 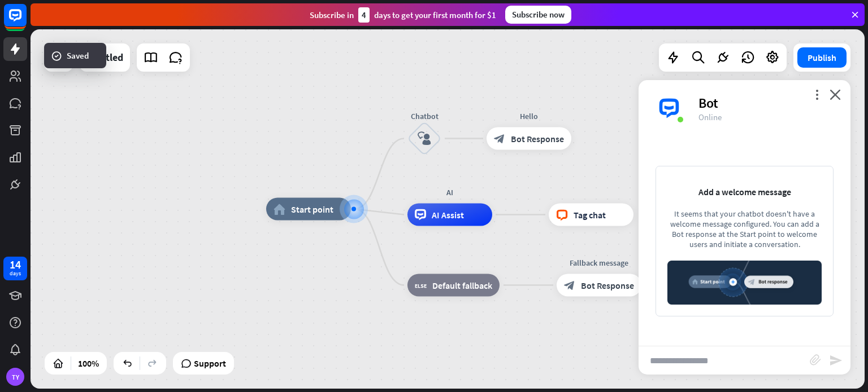 What do you see at coordinates (816, 94) in the screenshot?
I see `i: more_vert` at bounding box center [816, 94].